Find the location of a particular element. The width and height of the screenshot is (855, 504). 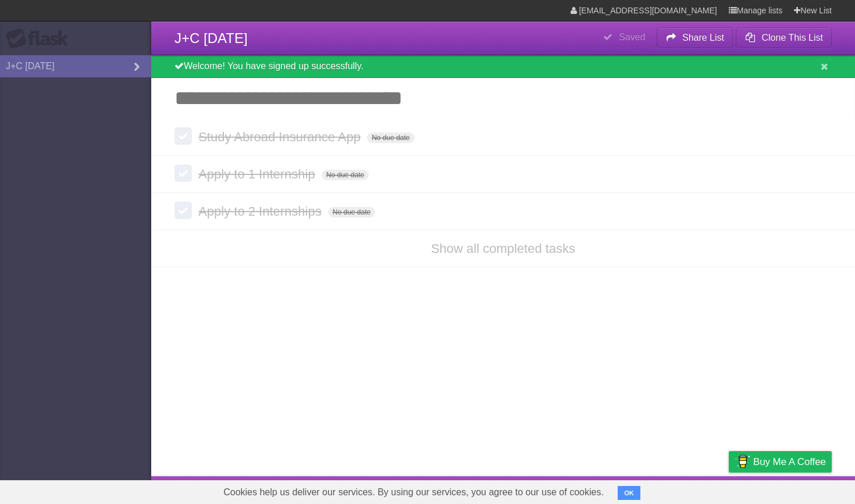

img: Buy me a coffee is located at coordinates (743, 461).